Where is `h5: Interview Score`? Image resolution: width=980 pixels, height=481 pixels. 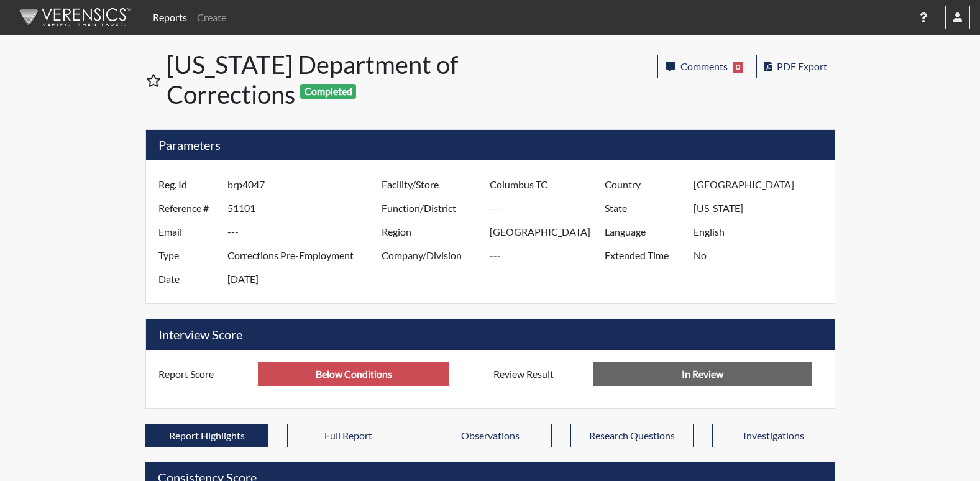 h5: Interview Score is located at coordinates (491, 335).